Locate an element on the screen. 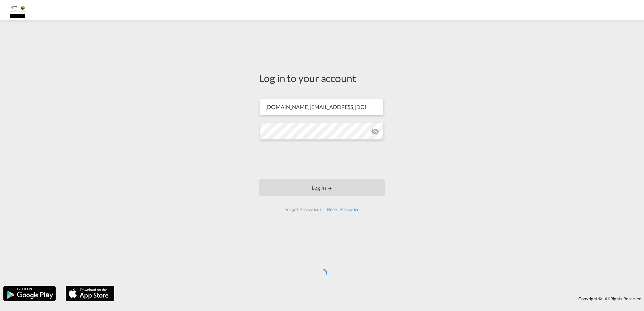 The height and width of the screenshot is (311, 644). md-icon: icon-eye-off is located at coordinates (375, 131).